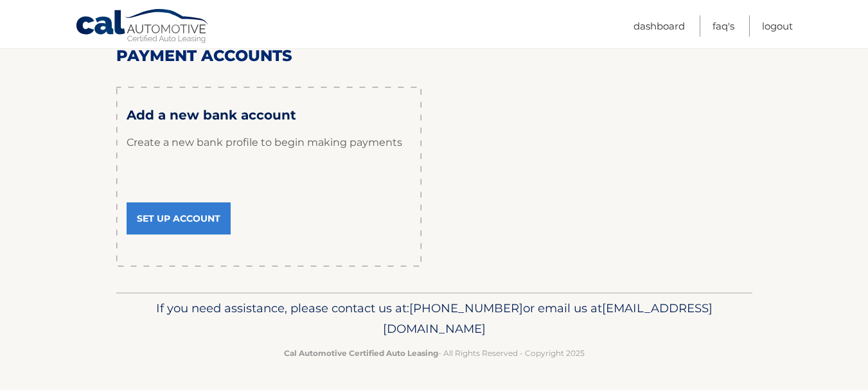 This screenshot has height=390, width=868. I want to click on a: FAQ's, so click(723, 26).